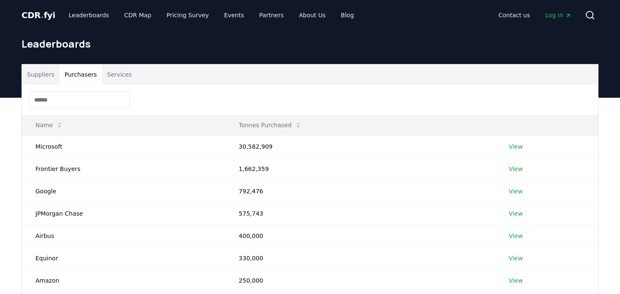 The width and height of the screenshot is (620, 294). I want to click on a: Pricing Survey, so click(188, 15).